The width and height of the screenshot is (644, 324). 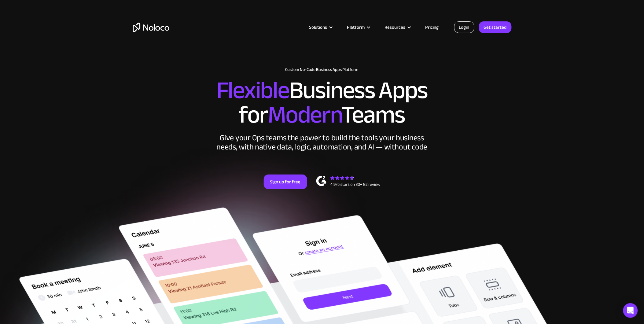 I want to click on a: Get started, so click(x=495, y=27).